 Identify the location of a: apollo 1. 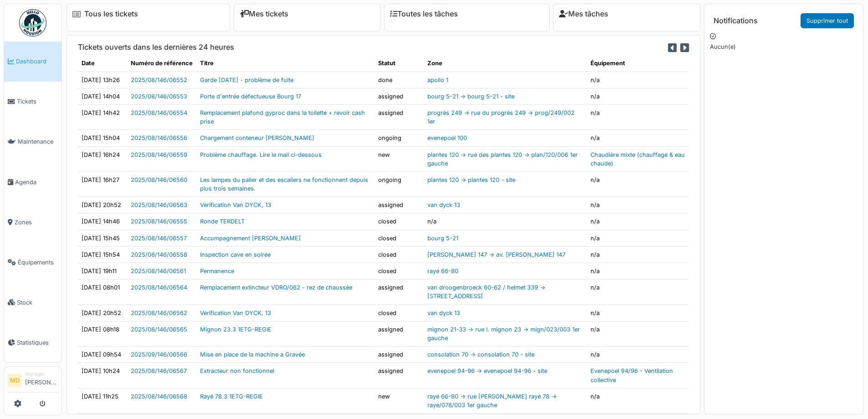
(438, 80).